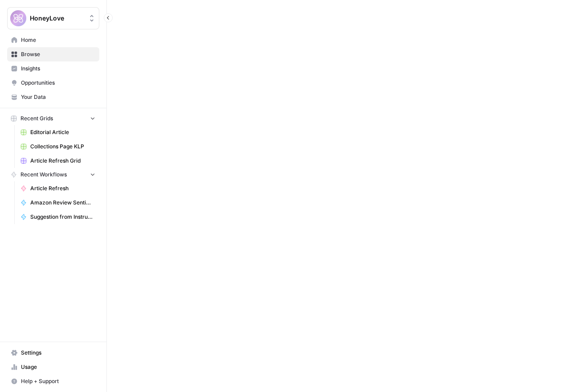  What do you see at coordinates (53, 381) in the screenshot?
I see `button: Help + Support` at bounding box center [53, 381].